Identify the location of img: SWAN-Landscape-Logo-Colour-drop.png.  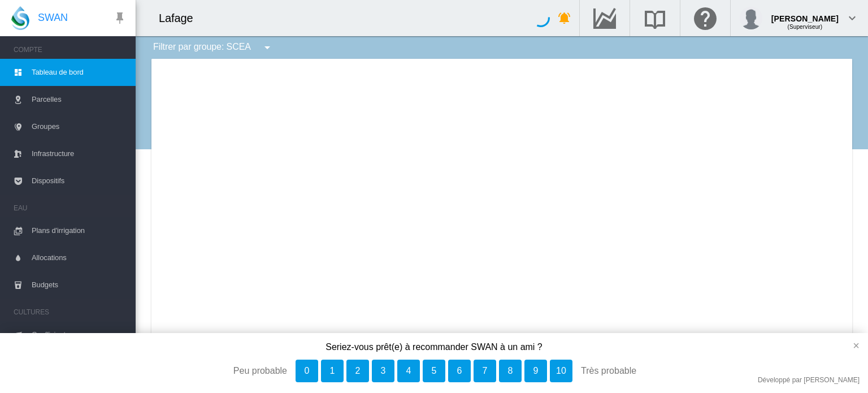
(20, 19).